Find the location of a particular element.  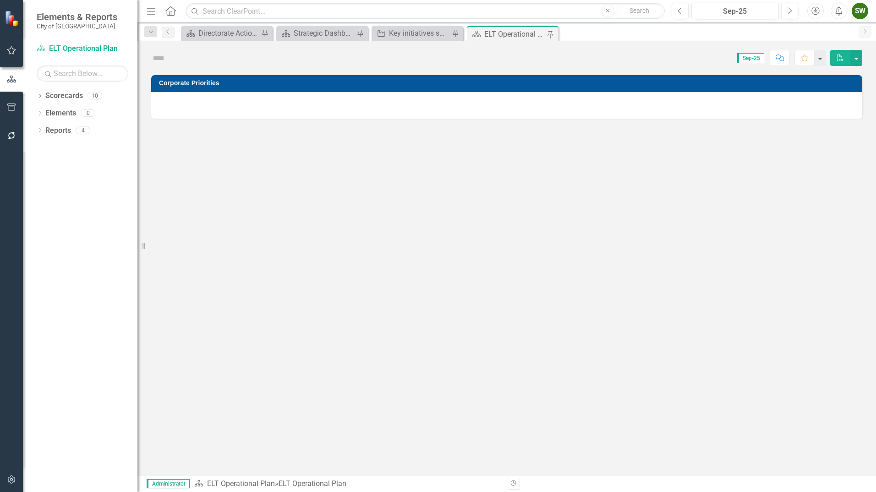

a: Scorecards is located at coordinates (64, 96).